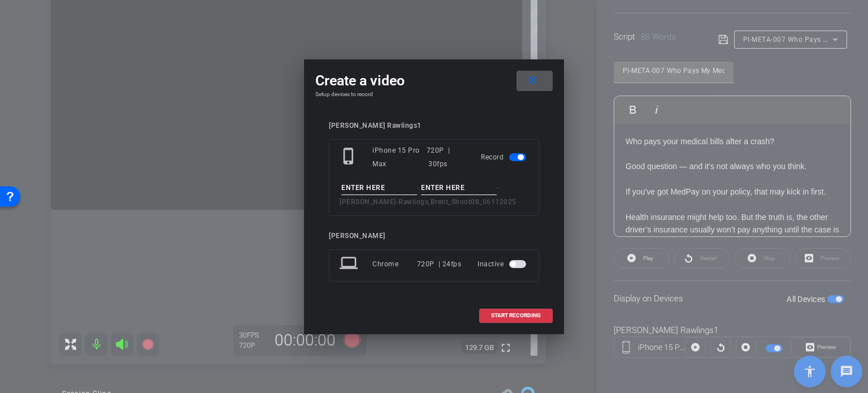  Describe the element at coordinates (515, 316) in the screenshot. I see `span: START RECORDING` at that location.